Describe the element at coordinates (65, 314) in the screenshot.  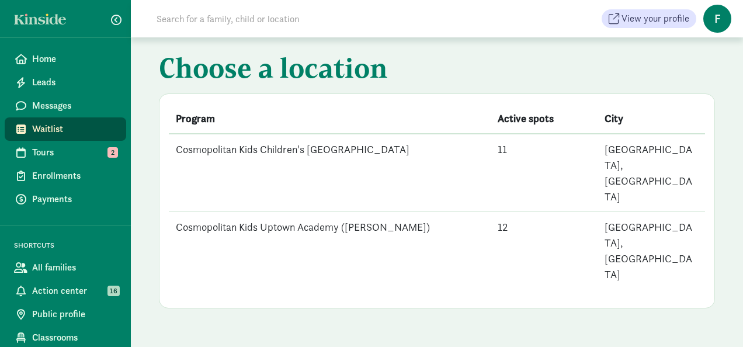
I see `a: Public profile` at that location.